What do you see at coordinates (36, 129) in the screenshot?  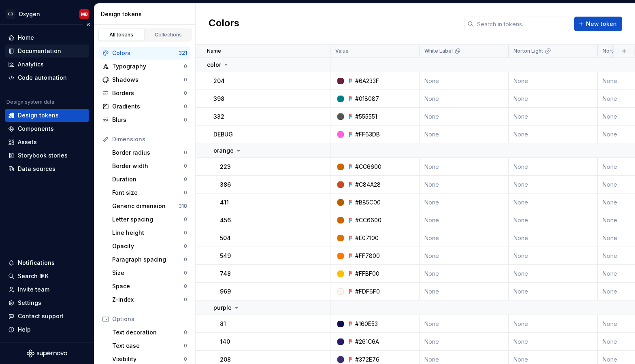 I see `div: Components` at bounding box center [36, 129].